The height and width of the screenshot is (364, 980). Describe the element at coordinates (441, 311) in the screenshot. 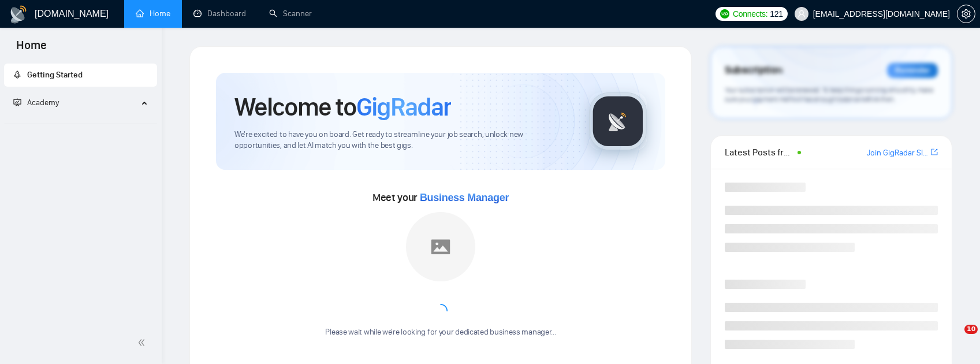

I see `span: loading` at that location.